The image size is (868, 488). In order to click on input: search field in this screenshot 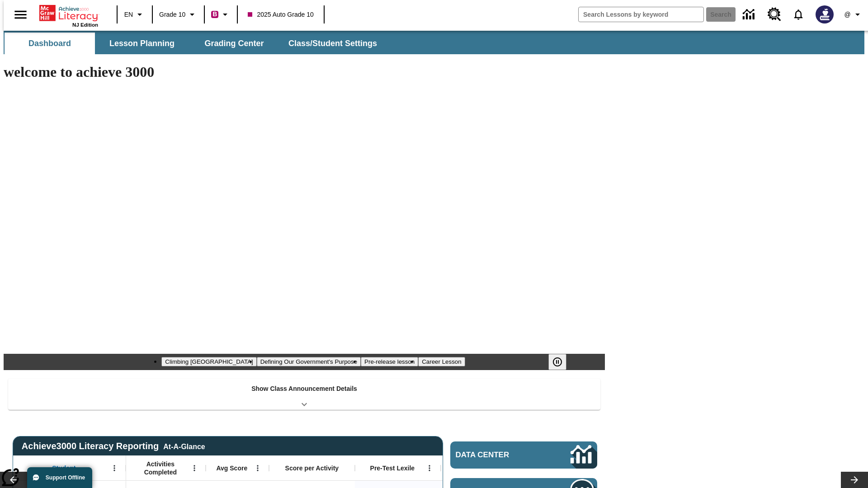, I will do `click(641, 14)`.